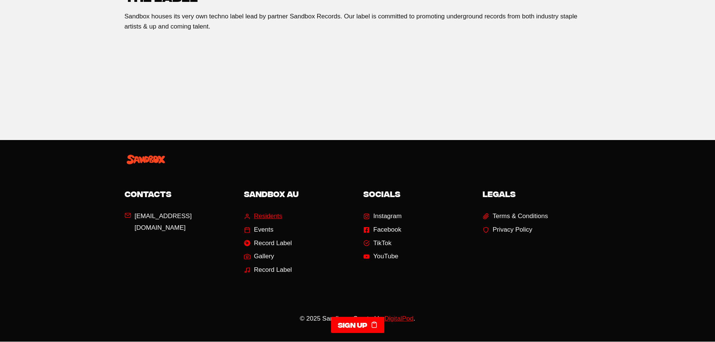 The image size is (715, 342). Describe the element at coordinates (386, 256) in the screenshot. I see `span: YouTube` at that location.